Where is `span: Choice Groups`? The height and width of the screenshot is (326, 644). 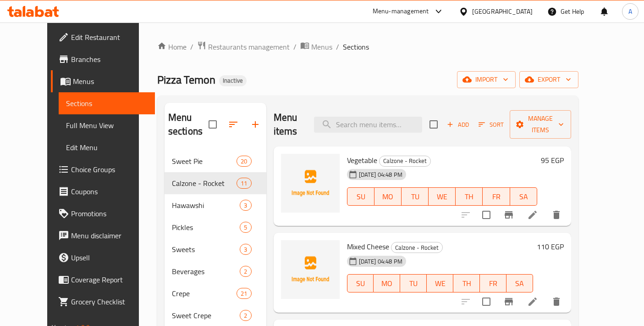 span: Choice Groups is located at coordinates (109, 170).